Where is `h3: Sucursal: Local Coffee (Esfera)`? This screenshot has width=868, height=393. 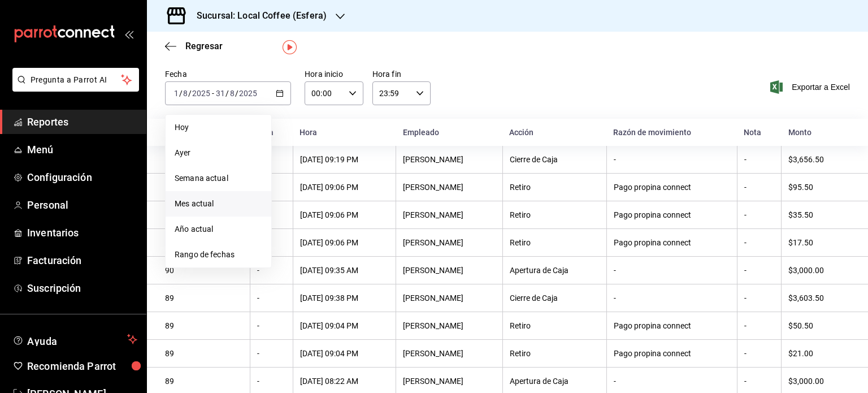
h3: Sucursal: Local Coffee (Esfera) is located at coordinates (257, 16).